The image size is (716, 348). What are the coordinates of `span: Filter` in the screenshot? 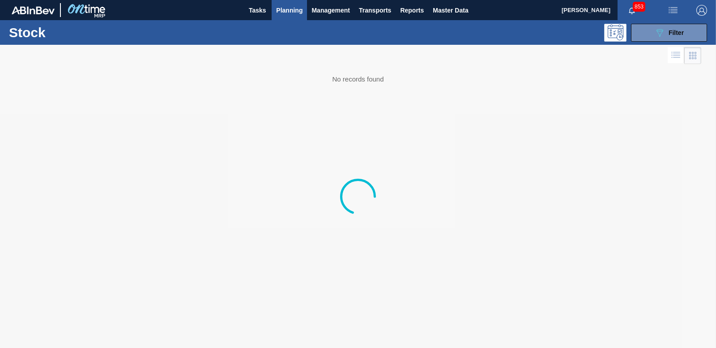 It's located at (676, 33).